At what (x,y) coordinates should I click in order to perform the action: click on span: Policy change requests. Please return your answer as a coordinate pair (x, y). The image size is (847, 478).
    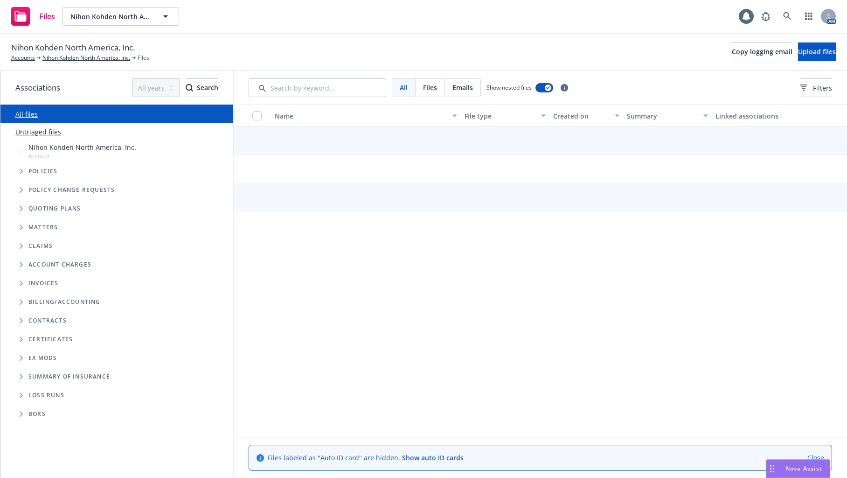
    Looking at the image, I should click on (71, 190).